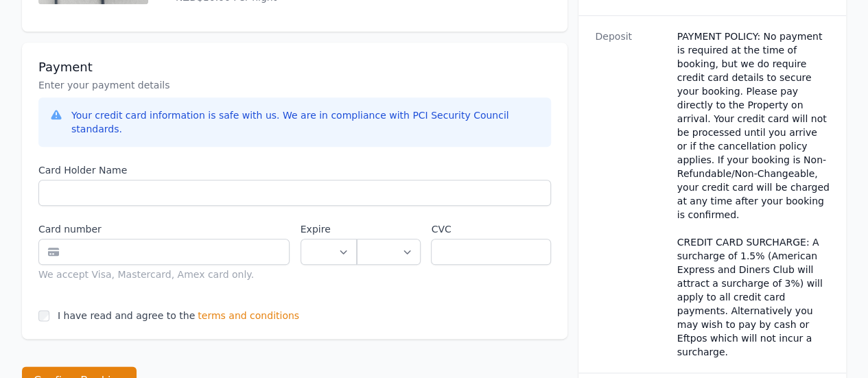  Describe the element at coordinates (164, 274) in the screenshot. I see `div: We accept Visa, Mastercard, Amex card only.` at that location.